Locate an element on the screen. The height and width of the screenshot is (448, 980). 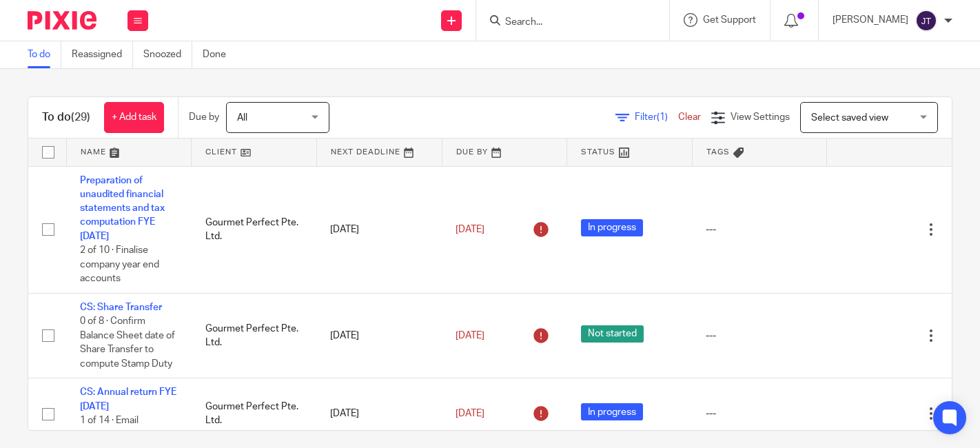
h1: To do is located at coordinates (66, 117).